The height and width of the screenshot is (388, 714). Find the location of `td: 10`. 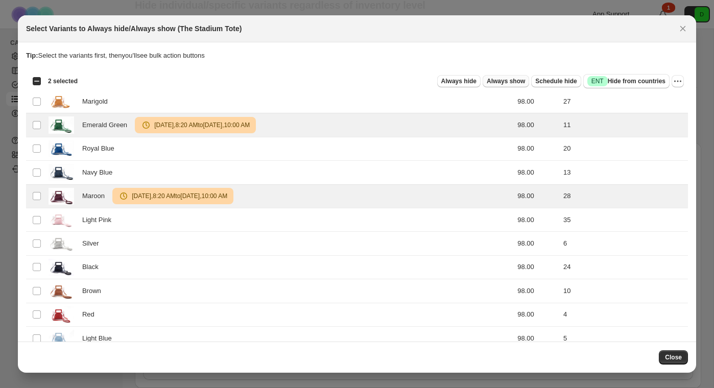

td: 10 is located at coordinates (624, 291).